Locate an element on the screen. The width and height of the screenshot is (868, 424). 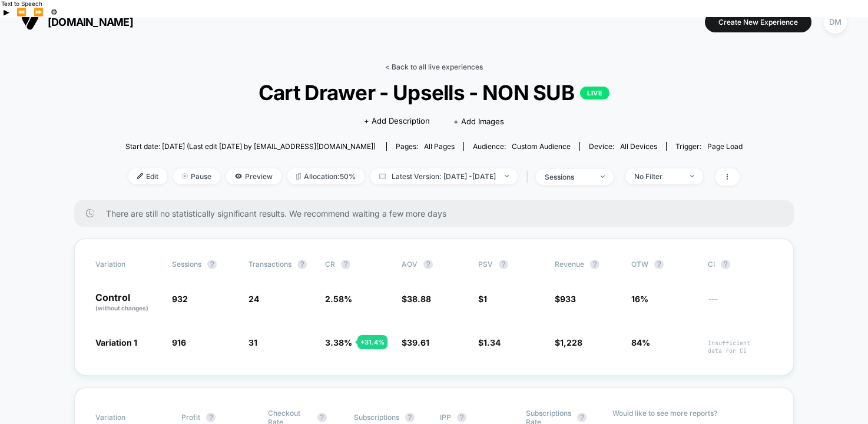
span: 916 is located at coordinates (179, 342).